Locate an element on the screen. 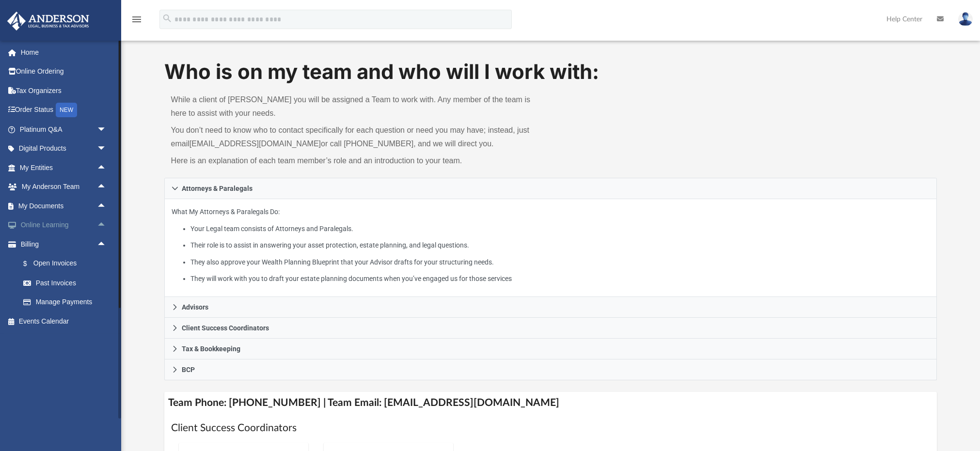  img: Anderson Advisors Platinum Portal is located at coordinates (48, 21).